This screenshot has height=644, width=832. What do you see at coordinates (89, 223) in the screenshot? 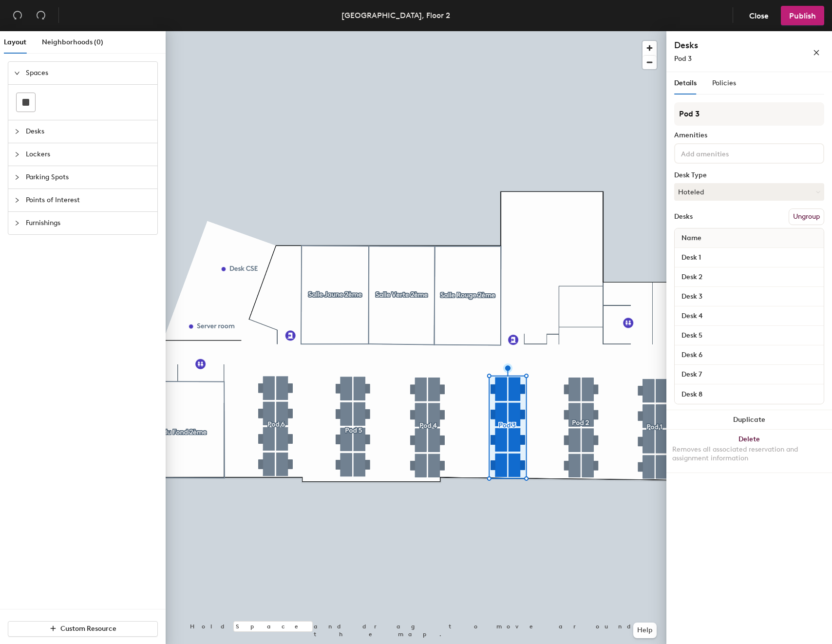
I see `span: Furnishings` at bounding box center [89, 223].